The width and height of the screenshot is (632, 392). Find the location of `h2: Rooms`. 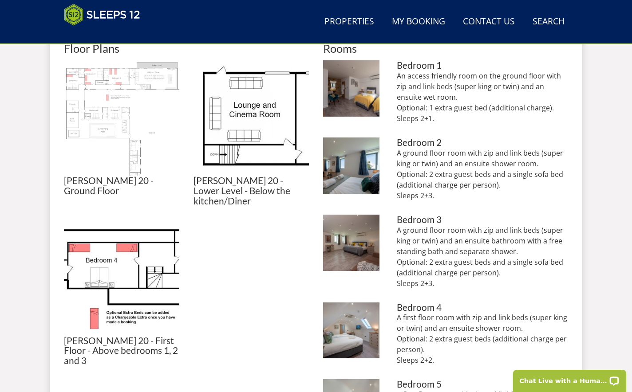

h2: Rooms is located at coordinates (446, 48).